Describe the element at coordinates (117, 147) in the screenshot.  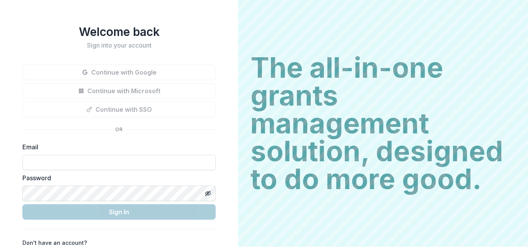
I see `label: Email` at that location.